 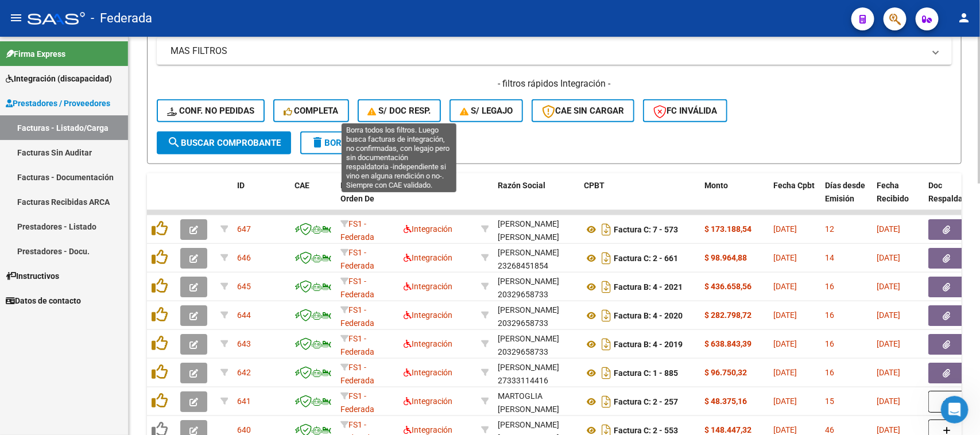 What do you see at coordinates (115, 90) in the screenshot?
I see `div: New messages divider` at bounding box center [115, 90].